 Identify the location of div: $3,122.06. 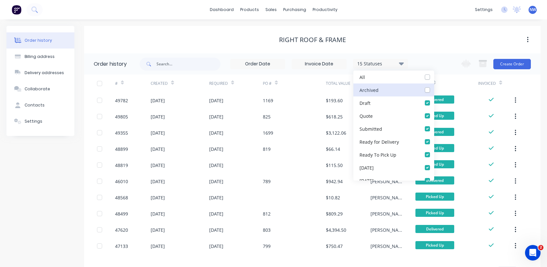
(336, 133).